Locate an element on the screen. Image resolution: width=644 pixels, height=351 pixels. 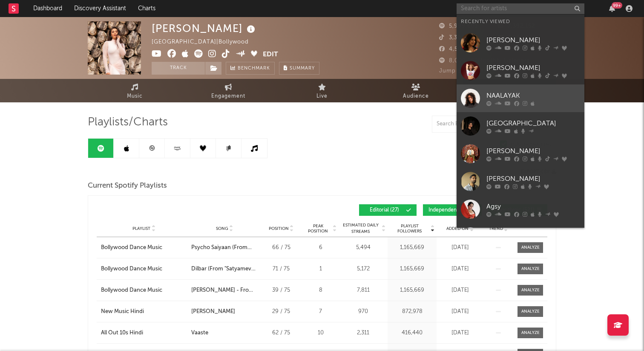
a: Agsy is located at coordinates (521, 209).